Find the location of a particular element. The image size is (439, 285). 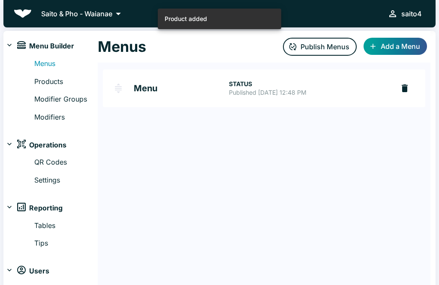

div: reportsReporting is located at coordinates (51, 209).